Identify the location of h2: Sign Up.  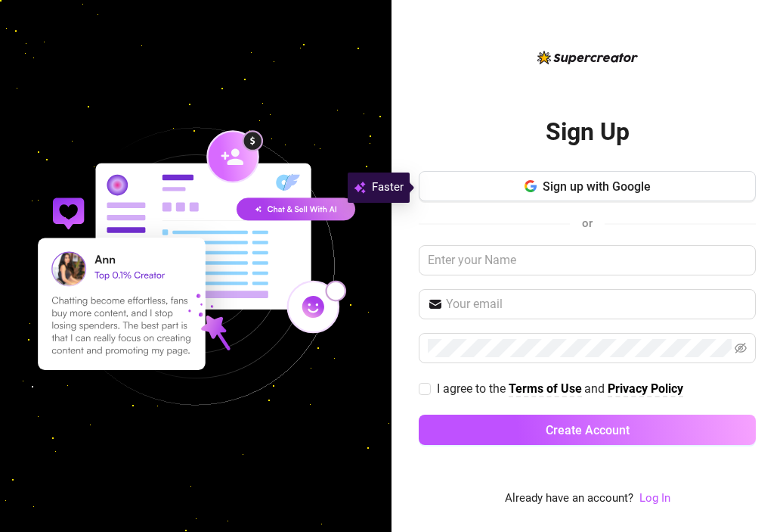
(587, 131).